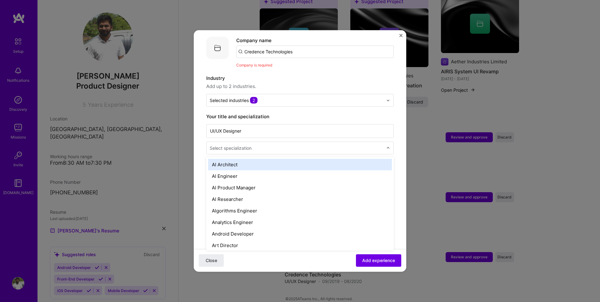 Image resolution: width=600 pixels, height=302 pixels. What do you see at coordinates (300, 211) in the screenshot?
I see `div: Algorithms Engineer` at bounding box center [300, 211].